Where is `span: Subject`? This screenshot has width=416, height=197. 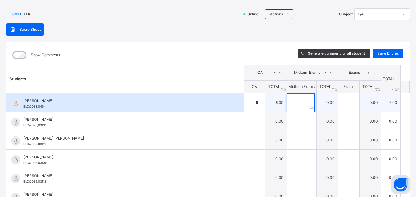 span: Subject is located at coordinates (345, 14).